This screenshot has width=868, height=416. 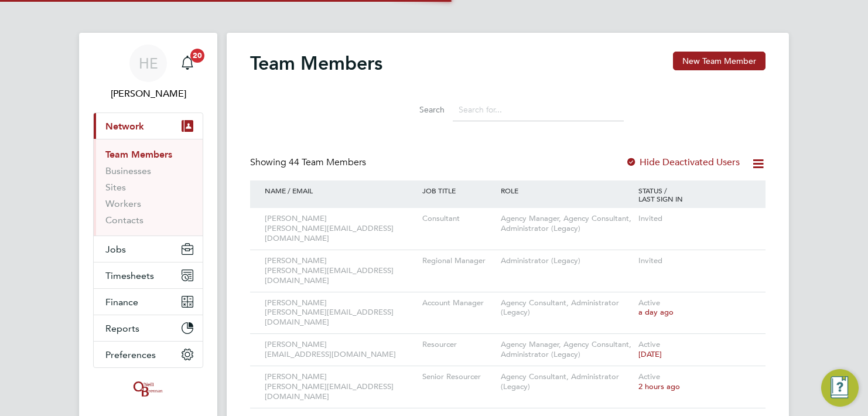 I want to click on span: 44 Team Members, so click(x=327, y=162).